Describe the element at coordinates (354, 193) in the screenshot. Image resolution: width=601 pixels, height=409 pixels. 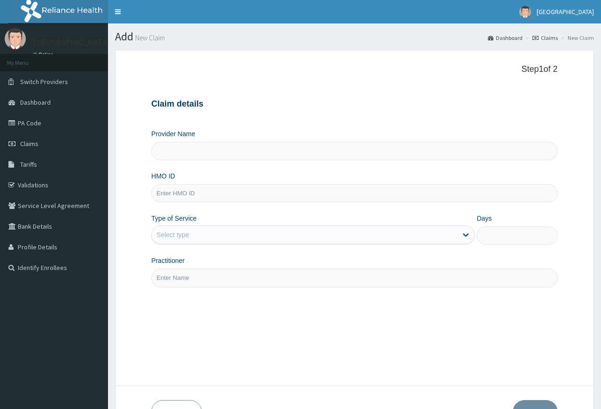
I see `input: Enter HMO ID` at that location.